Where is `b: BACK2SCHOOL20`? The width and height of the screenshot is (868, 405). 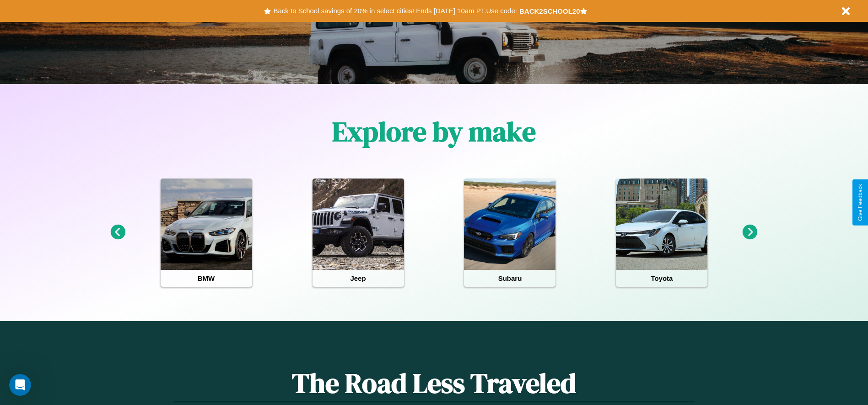
b: BACK2SCHOOL20 is located at coordinates (549, 11).